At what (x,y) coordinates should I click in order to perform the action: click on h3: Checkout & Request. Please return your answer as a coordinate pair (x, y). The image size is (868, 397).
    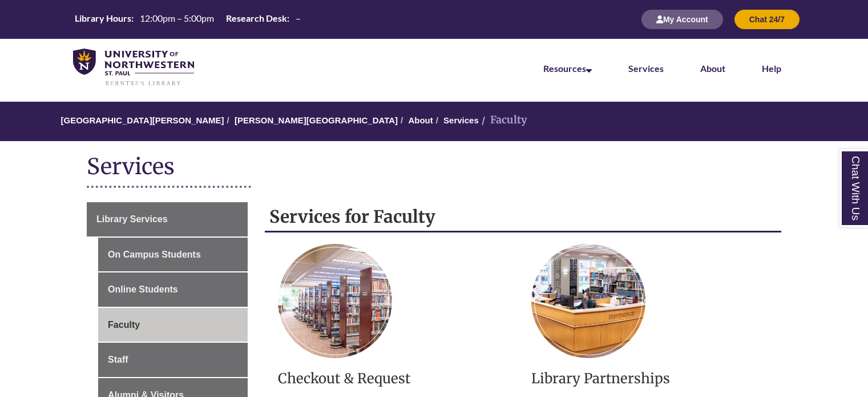
    Looking at the image, I should click on (396, 378).